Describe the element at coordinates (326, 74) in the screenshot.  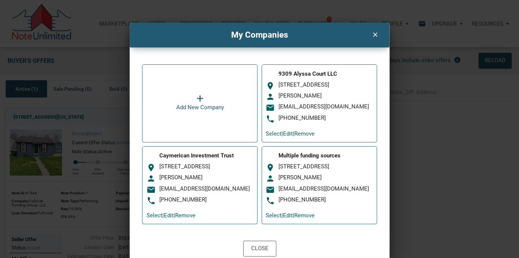
I see `div: 9309 Alyssa Court LLC` at that location.